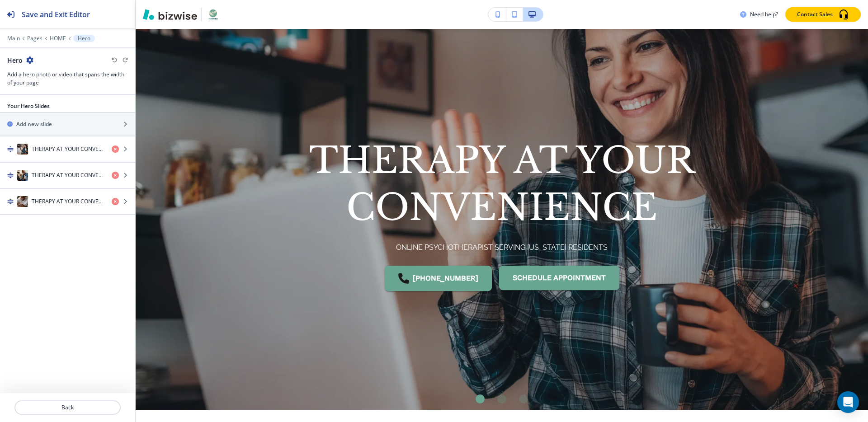  I want to click on button: schedule appointment, so click(560, 278).